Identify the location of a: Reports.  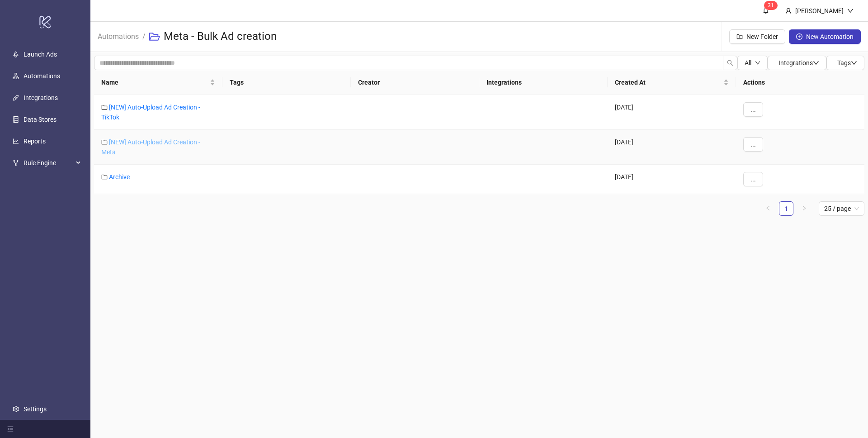
(35, 141).